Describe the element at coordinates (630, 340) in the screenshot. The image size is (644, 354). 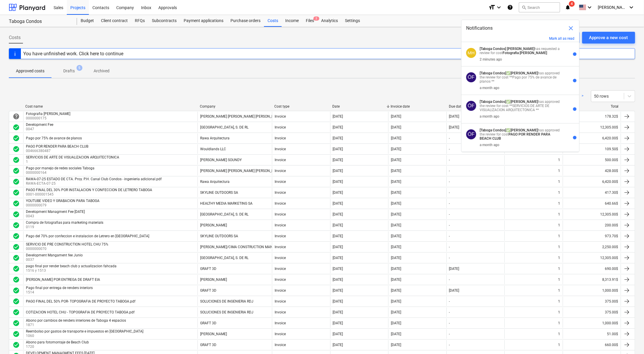
I see `div: Widget de chat` at that location.